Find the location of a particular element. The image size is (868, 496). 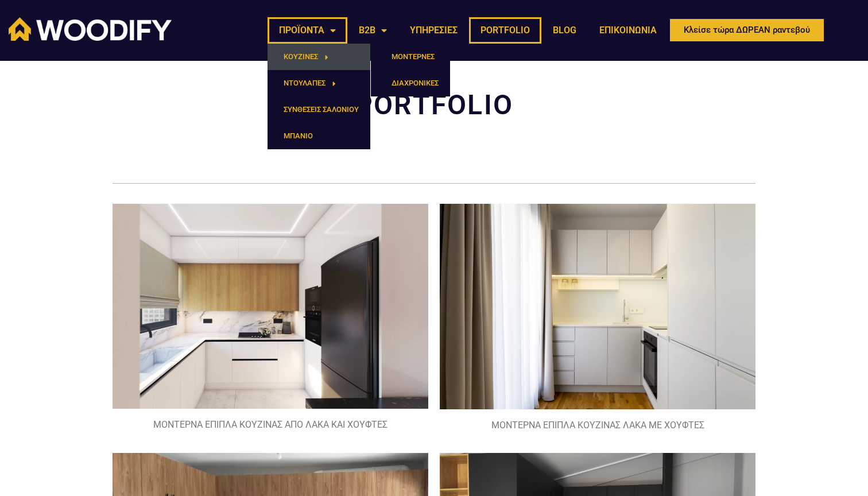

img: ΜΟΝΤΕΡΝΑ ΕΠΙΠΛΑ ΚΟΥΖΙΝΑΣ ΛΑΚΑ ΜΕ ΧΟΥΦΤΕΣ is located at coordinates (598, 307).